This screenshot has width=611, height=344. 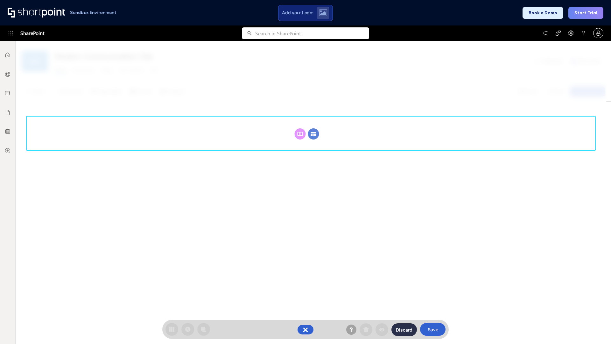 I want to click on button: Start Trial, so click(x=586, y=13).